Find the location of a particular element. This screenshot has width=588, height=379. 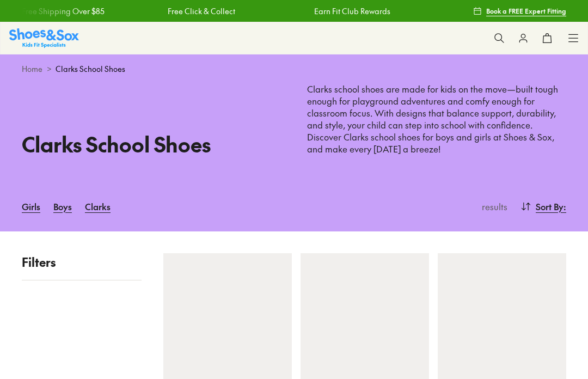

a: Book a FREE Expert Fitting is located at coordinates (519, 11).